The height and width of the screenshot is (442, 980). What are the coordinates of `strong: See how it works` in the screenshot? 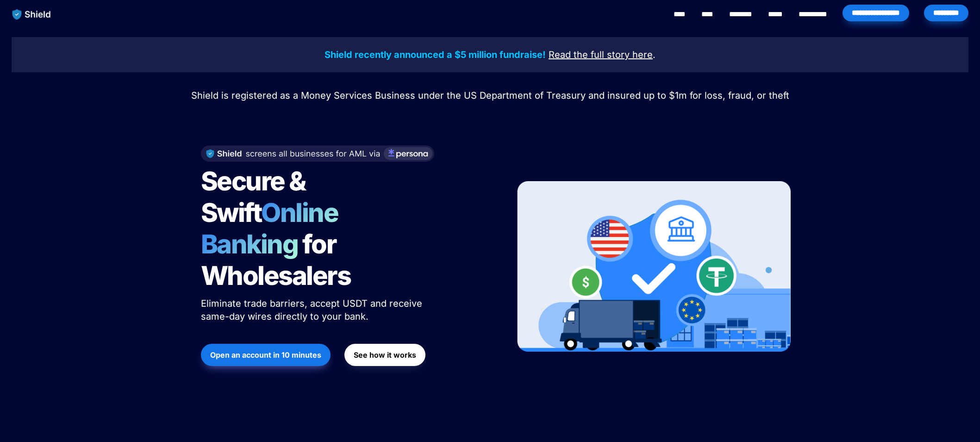 It's located at (385, 355).